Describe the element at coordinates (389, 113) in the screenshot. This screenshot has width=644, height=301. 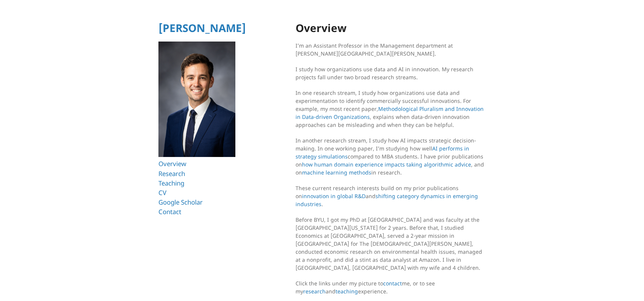
I see `a: Methodological Pluralism and Innovation in Data-driven Organizations` at that location.